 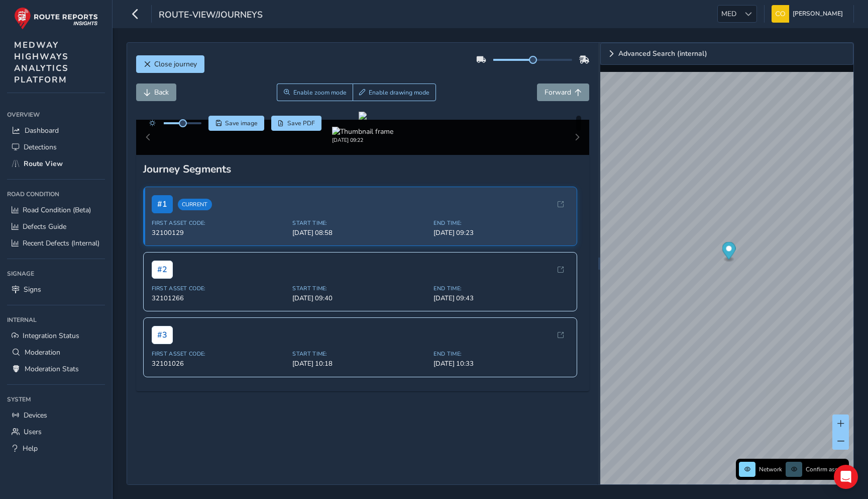 I want to click on span: Forward, so click(x=558, y=92).